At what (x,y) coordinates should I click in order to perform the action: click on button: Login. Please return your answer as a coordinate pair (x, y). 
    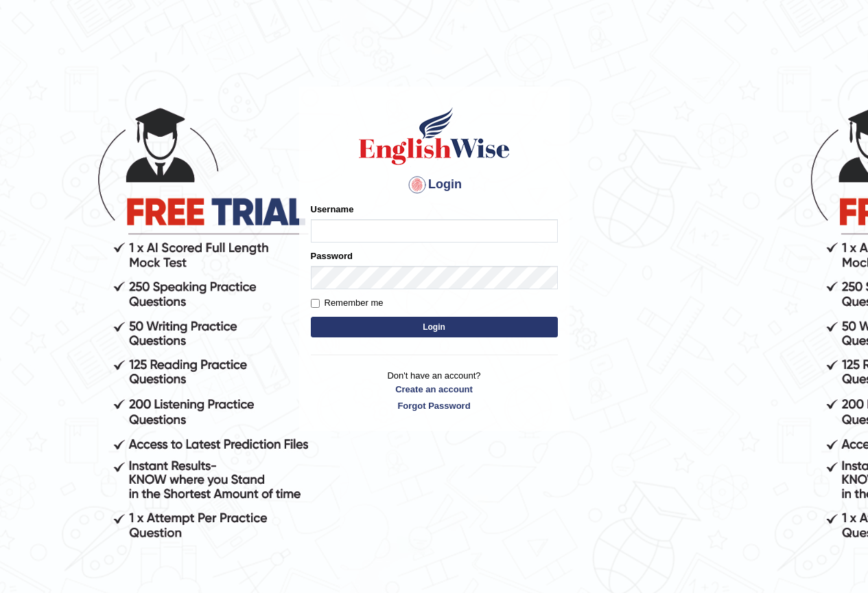
    Looking at the image, I should click on (434, 327).